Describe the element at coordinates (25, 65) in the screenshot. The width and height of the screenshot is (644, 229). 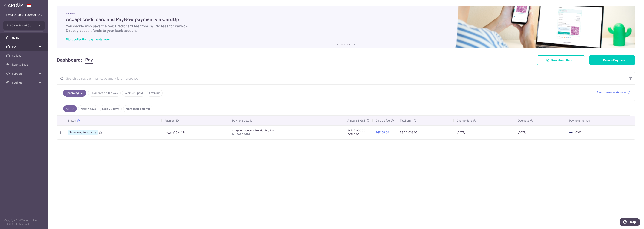
I see `span: Refer & Save` at that location.